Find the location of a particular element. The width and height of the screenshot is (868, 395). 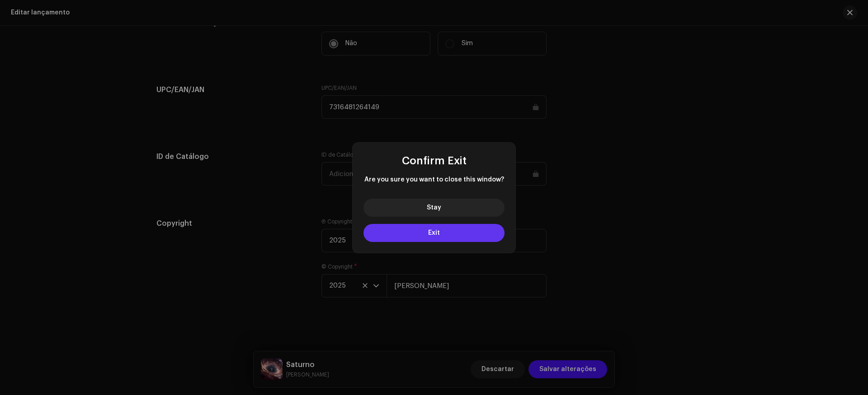

button: Exit is located at coordinates (434, 233).